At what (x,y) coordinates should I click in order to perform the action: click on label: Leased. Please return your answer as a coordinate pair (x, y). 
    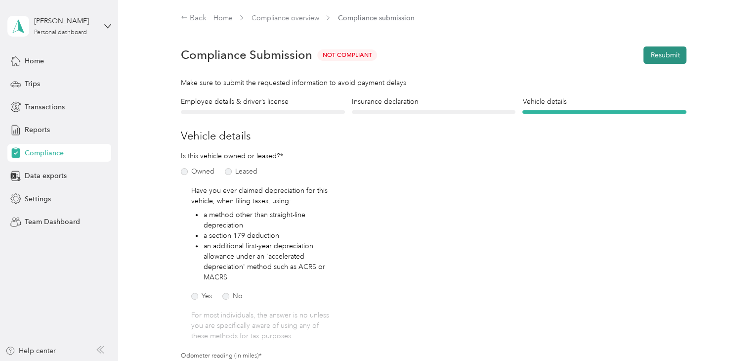
    Looking at the image, I should click on (241, 171).